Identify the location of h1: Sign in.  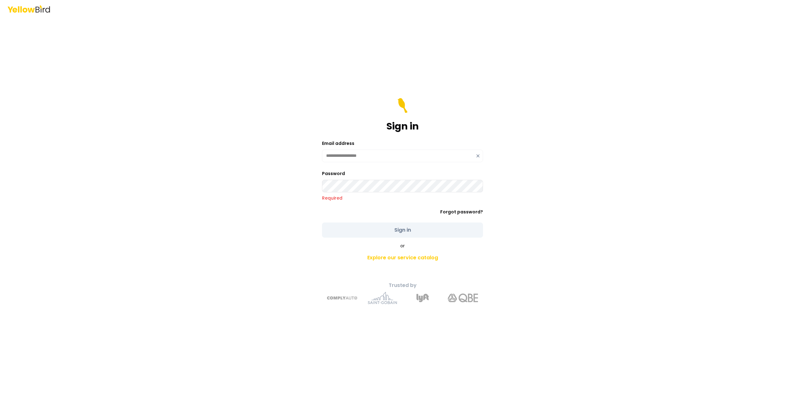
(403, 126).